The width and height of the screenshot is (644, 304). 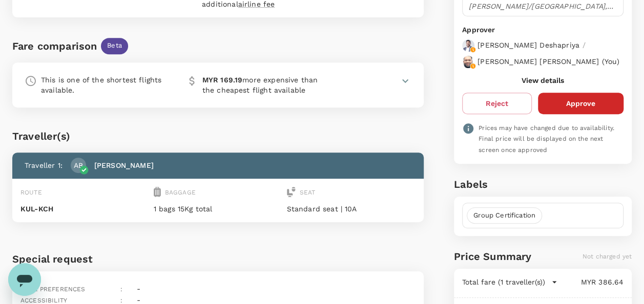 I want to click on span: Seat, so click(x=307, y=193).